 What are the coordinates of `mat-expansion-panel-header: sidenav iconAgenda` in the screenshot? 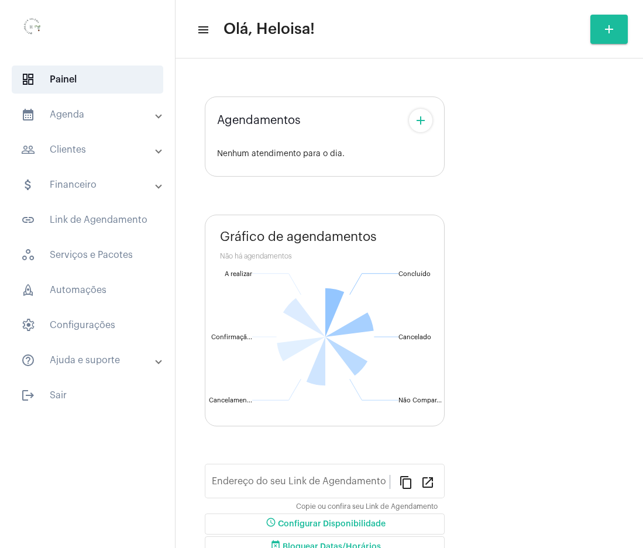 It's located at (91, 115).